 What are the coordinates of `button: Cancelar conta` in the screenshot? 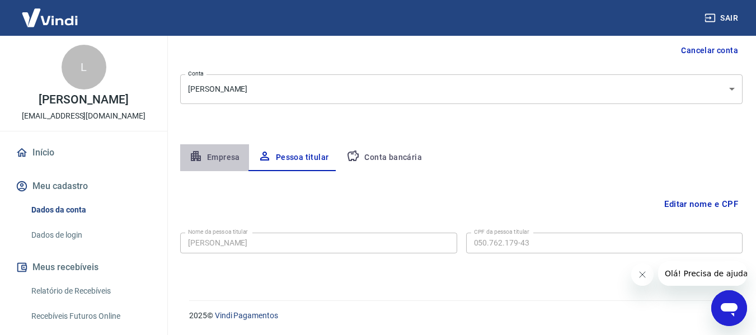 It's located at (709, 50).